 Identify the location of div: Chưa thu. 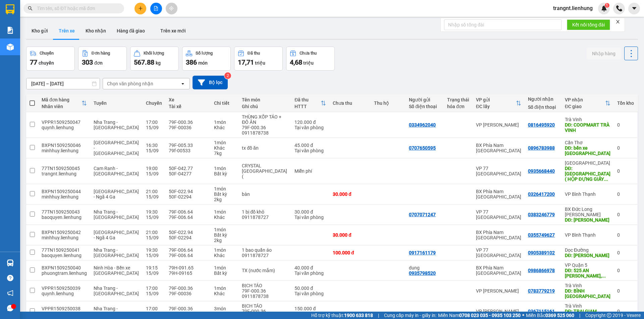
(308, 53).